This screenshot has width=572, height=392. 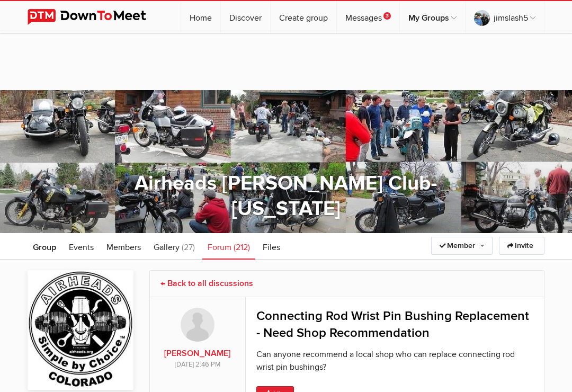 I want to click on a: Messages3, so click(x=368, y=17).